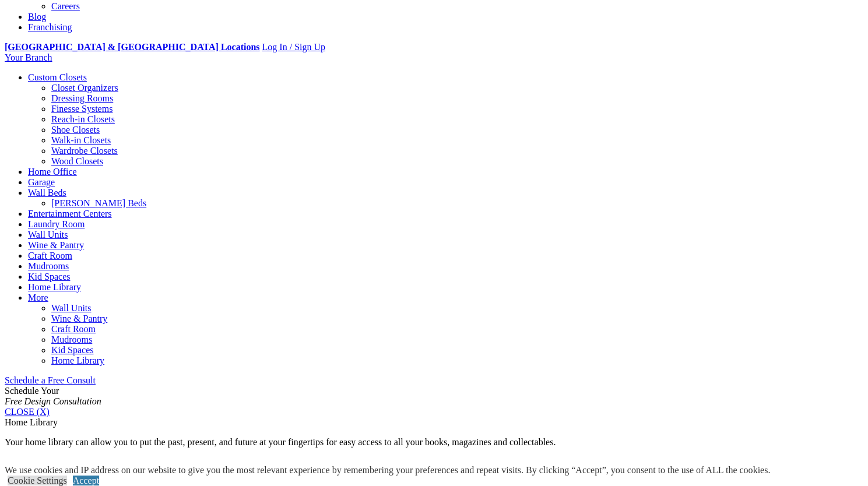  What do you see at coordinates (37, 480) in the screenshot?
I see `a: Cookie Settings` at bounding box center [37, 480].